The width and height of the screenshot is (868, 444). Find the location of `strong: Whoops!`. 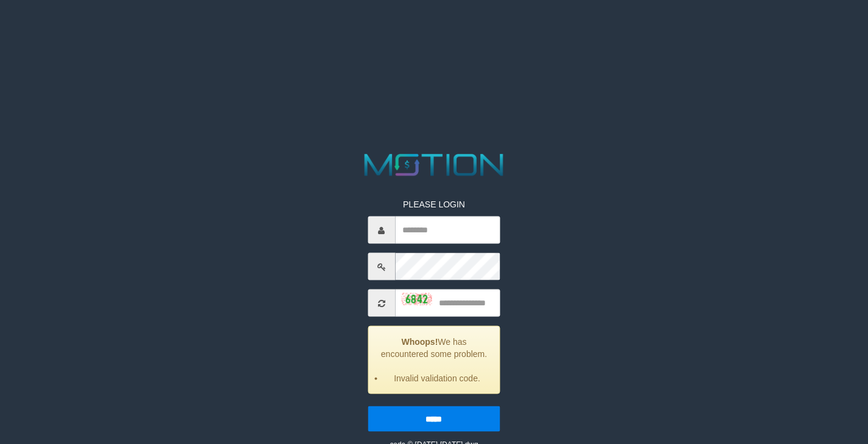

strong: Whoops! is located at coordinates (419, 342).